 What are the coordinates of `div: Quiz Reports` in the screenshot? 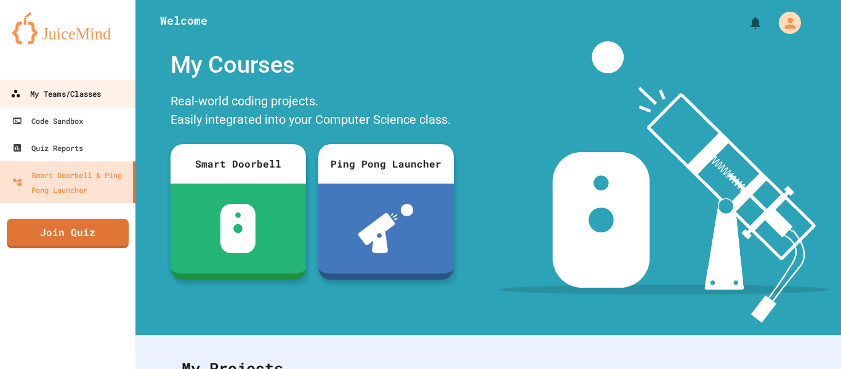 It's located at (47, 148).